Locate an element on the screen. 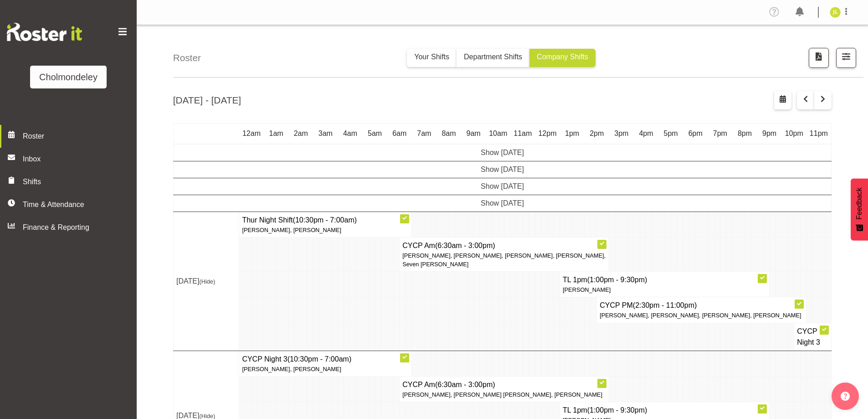 The image size is (868, 419). th: 5pm is located at coordinates (671, 133).